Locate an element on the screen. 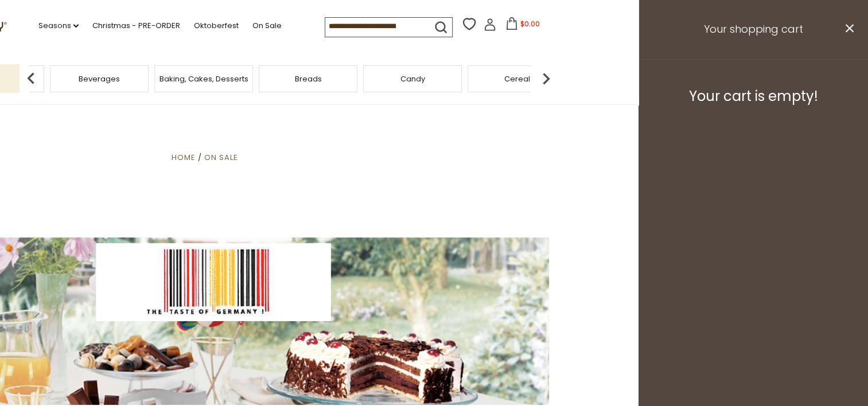  span: Home is located at coordinates (183, 157).